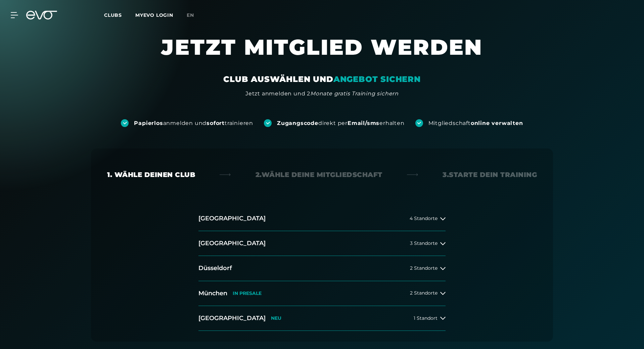 The height and width of the screenshot is (349, 644). What do you see at coordinates (113, 15) in the screenshot?
I see `span: Clubs` at bounding box center [113, 15].